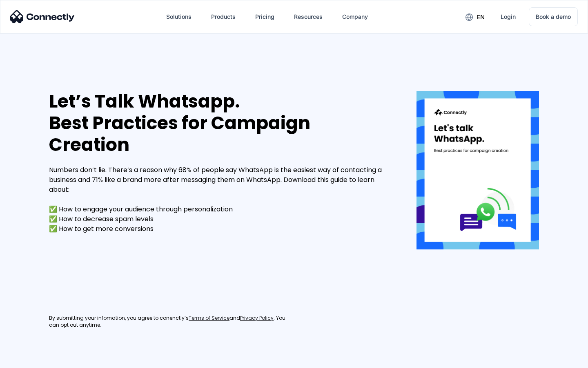  Describe the element at coordinates (508, 16) in the screenshot. I see `div: Login` at that location.